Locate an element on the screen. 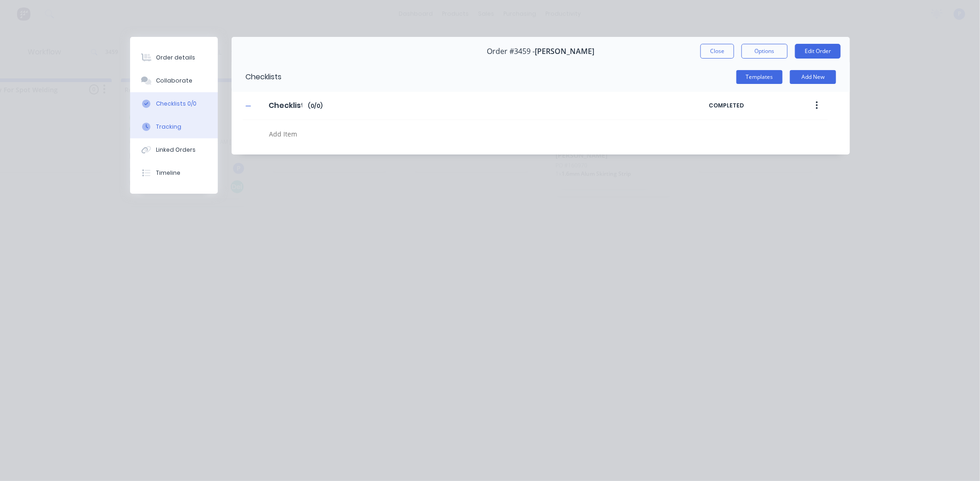 This screenshot has height=481, width=980. div: Timeline is located at coordinates (168, 173).